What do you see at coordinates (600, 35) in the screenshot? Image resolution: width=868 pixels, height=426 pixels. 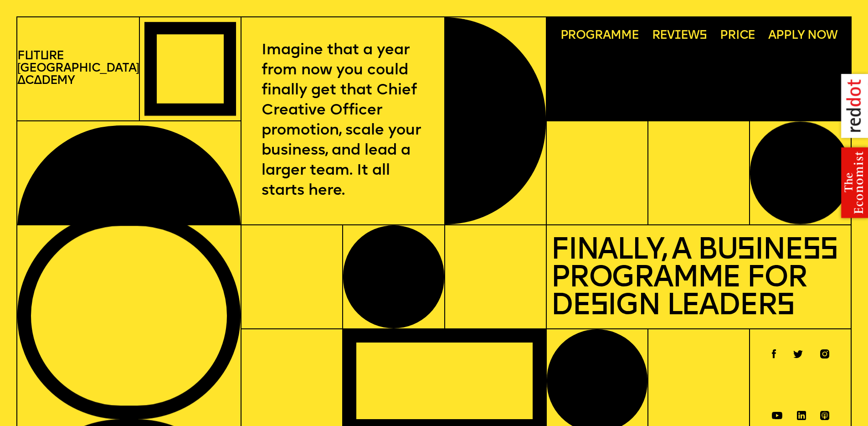 I see `span: Programme` at bounding box center [600, 35].